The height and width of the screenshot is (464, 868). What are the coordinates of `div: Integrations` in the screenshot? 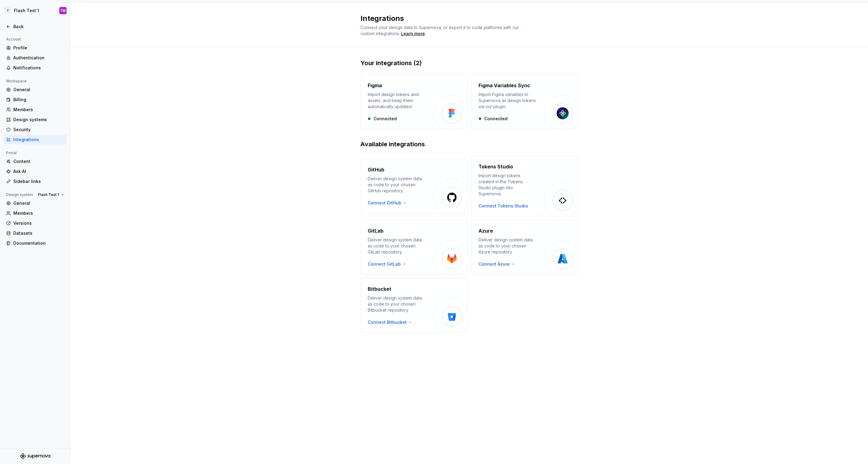 It's located at (39, 140).